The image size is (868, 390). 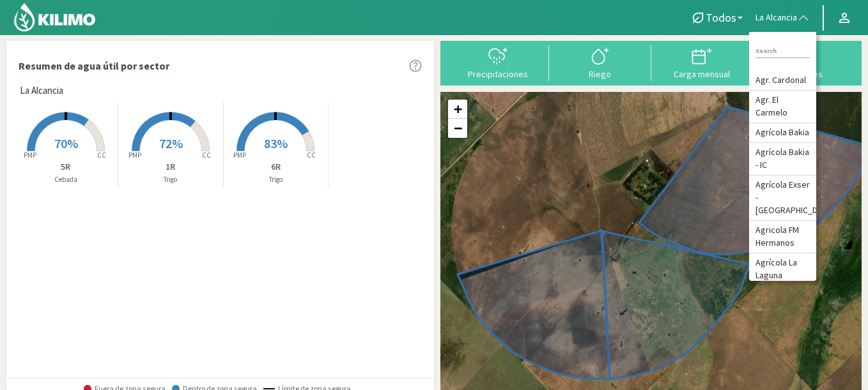 I want to click on li: Agr. El Carmelo, so click(x=782, y=107).